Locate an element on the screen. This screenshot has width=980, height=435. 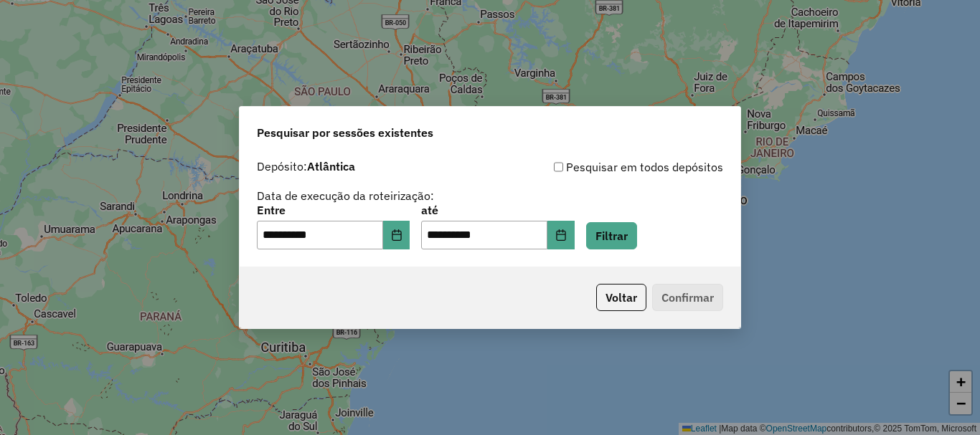
div: Pesquisar em todos depósitos is located at coordinates (606, 167).